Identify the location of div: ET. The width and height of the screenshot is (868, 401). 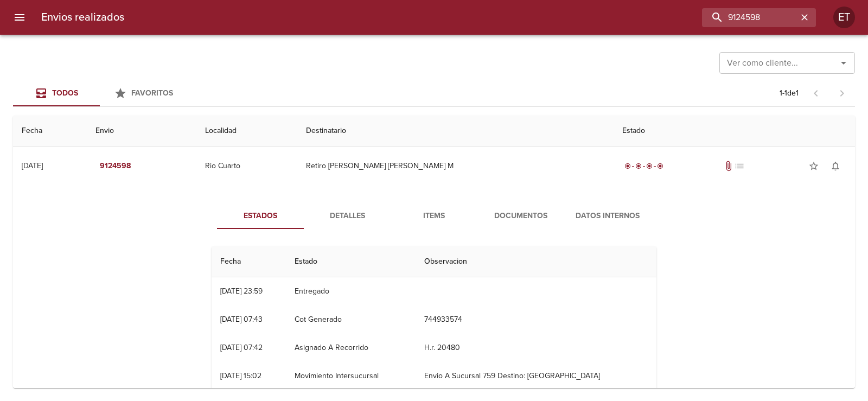
(845, 17).